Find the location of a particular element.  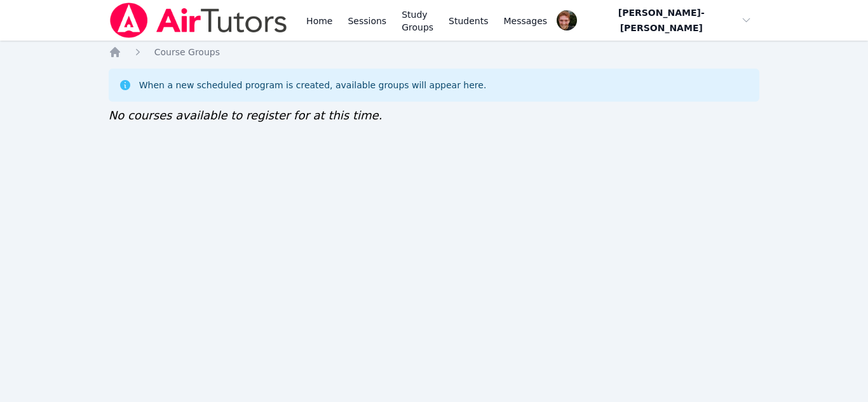

a: Course Groups is located at coordinates (187, 53).